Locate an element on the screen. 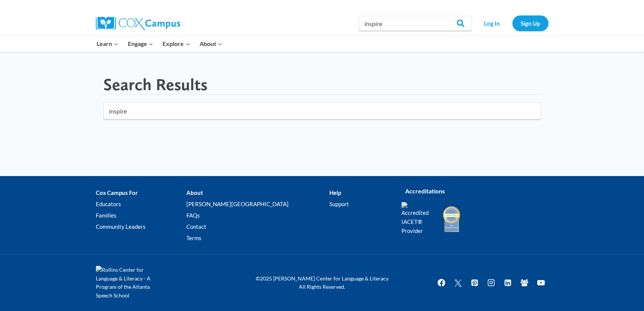 This screenshot has width=644, height=311. input: Search for... is located at coordinates (322, 111).